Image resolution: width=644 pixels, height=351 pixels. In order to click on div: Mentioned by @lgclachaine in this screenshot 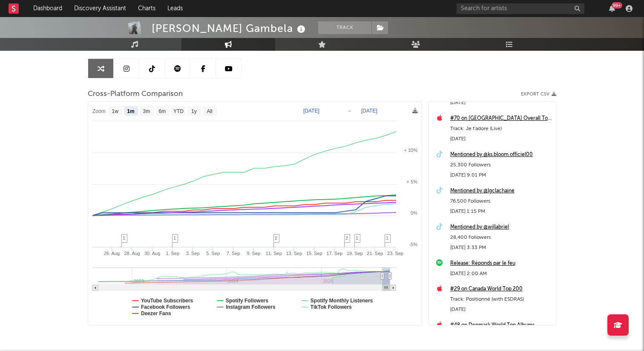, I will do `click(501, 191)`.